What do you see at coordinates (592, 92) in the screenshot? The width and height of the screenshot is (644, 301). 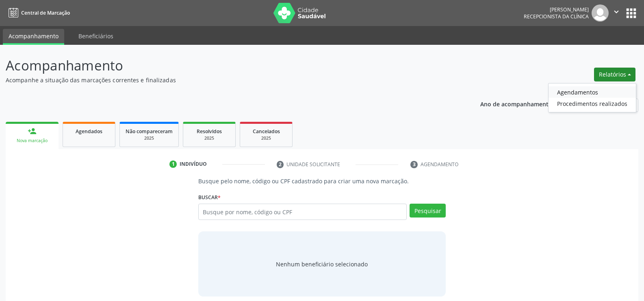 I see `a: Agendamentos` at bounding box center [592, 92].